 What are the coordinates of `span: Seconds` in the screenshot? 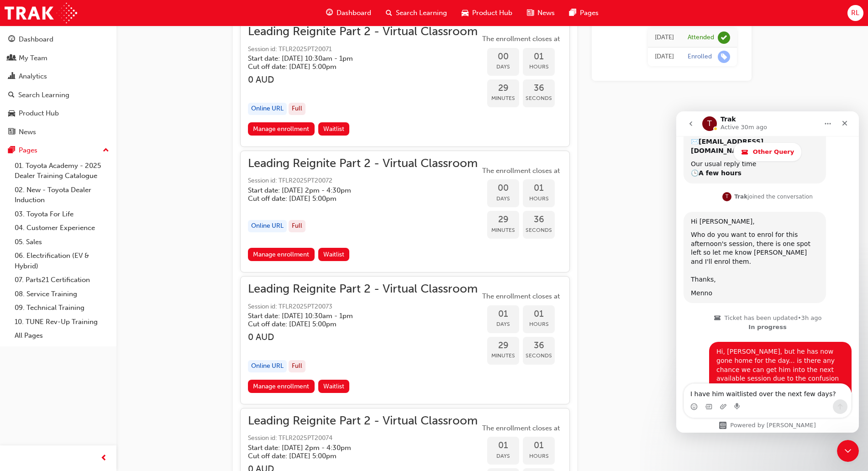 It's located at (539, 356).